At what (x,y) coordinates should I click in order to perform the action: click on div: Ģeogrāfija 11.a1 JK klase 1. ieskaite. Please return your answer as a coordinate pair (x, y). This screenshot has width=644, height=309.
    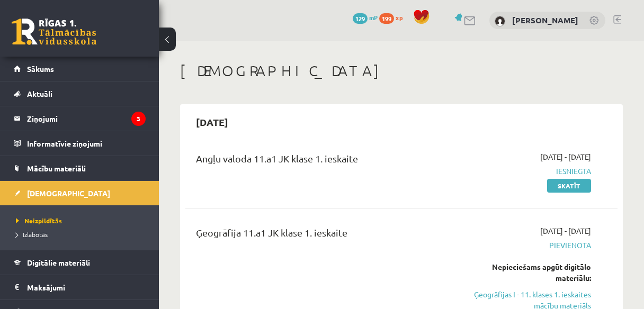
    Looking at the image, I should click on (325, 235).